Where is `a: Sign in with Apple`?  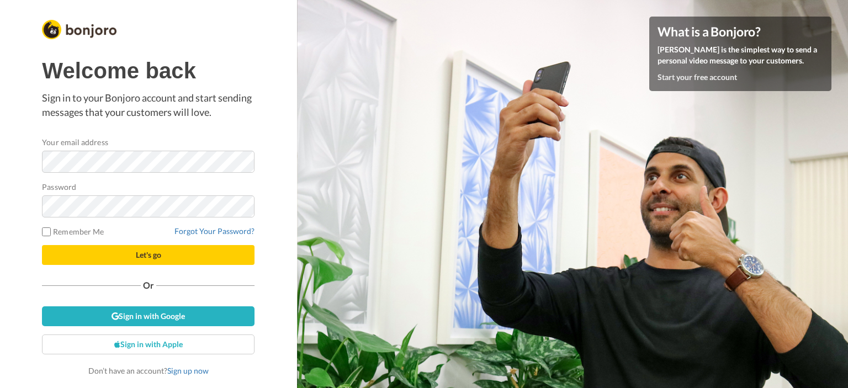 a: Sign in with Apple is located at coordinates (148, 345).